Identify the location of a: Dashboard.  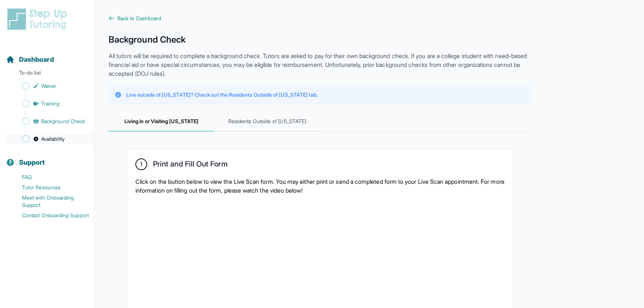
(30, 59).